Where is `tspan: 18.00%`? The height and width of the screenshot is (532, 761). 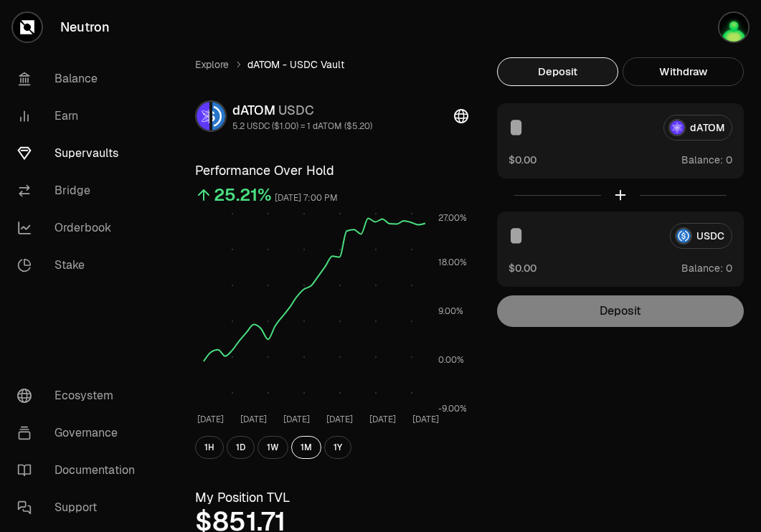
tspan: 18.00% is located at coordinates (453, 263).